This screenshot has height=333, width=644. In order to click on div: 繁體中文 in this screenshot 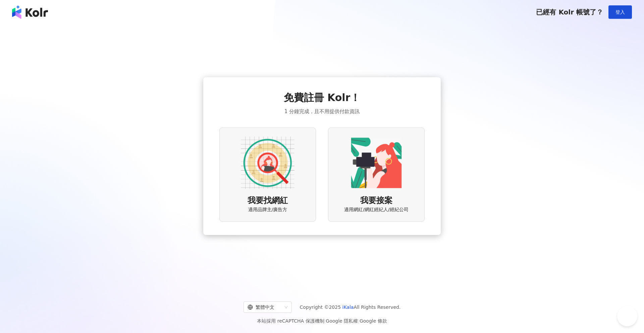, I will do `click(265, 307)`.